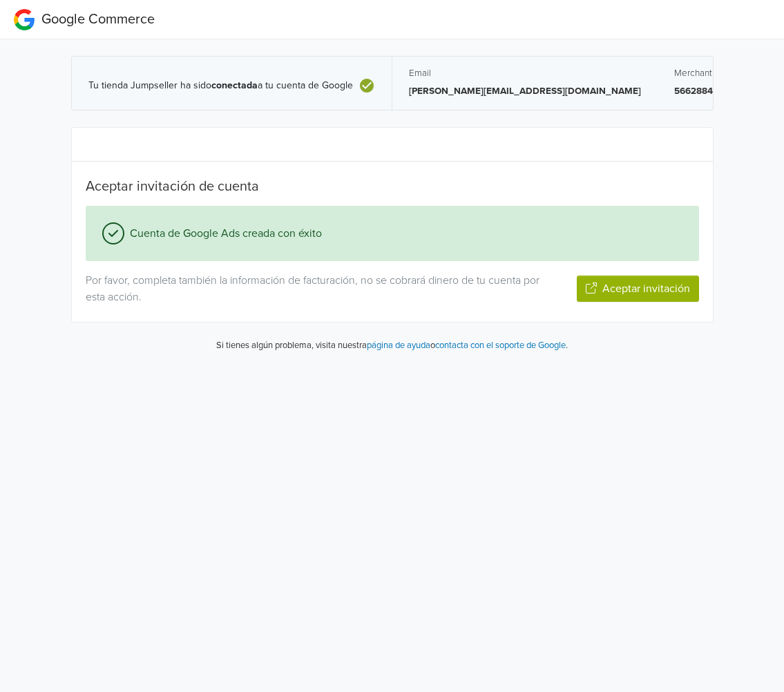 The width and height of the screenshot is (784, 692). What do you see at coordinates (391, 346) in the screenshot?
I see `p: Si tienes algún problema, visita nuestra o .` at bounding box center [391, 346].